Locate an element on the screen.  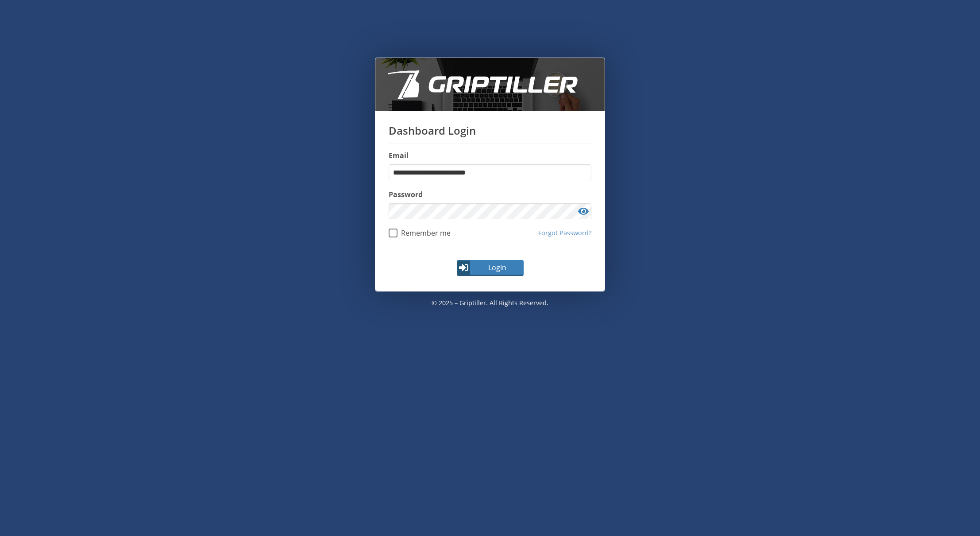
span: Remember me is located at coordinates (424, 233).